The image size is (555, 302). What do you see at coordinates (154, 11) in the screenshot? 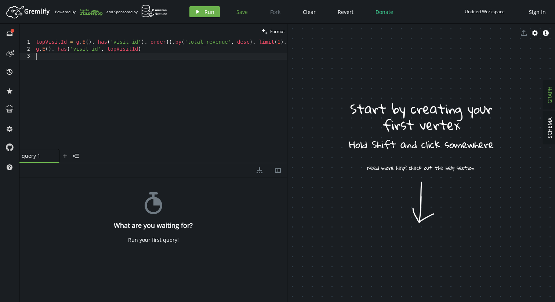
I see `img: AWS Neptune` at bounding box center [154, 11].